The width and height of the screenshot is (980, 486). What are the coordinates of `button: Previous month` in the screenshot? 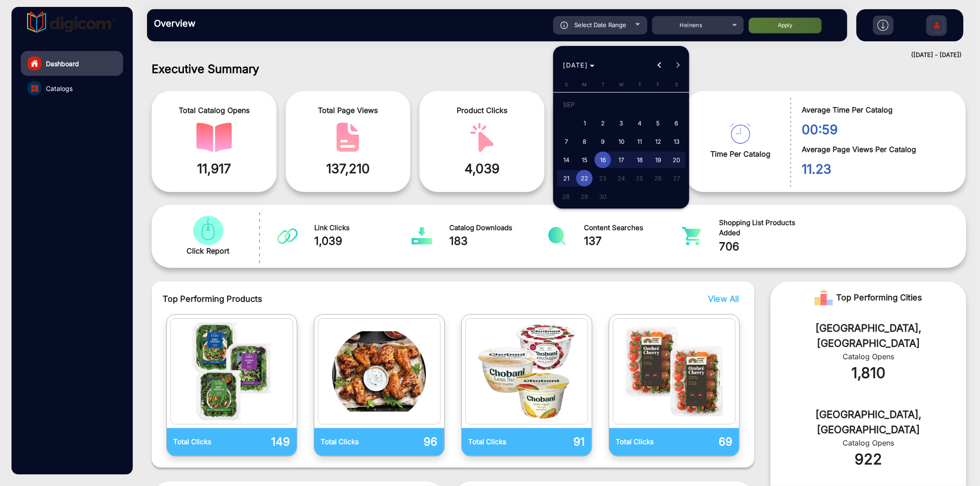 It's located at (659, 65).